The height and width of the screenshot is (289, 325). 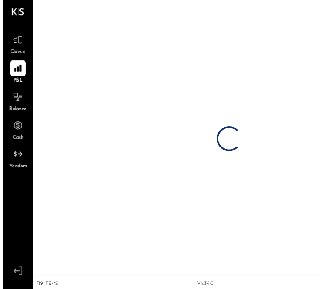 I want to click on a: Cash, so click(x=15, y=132).